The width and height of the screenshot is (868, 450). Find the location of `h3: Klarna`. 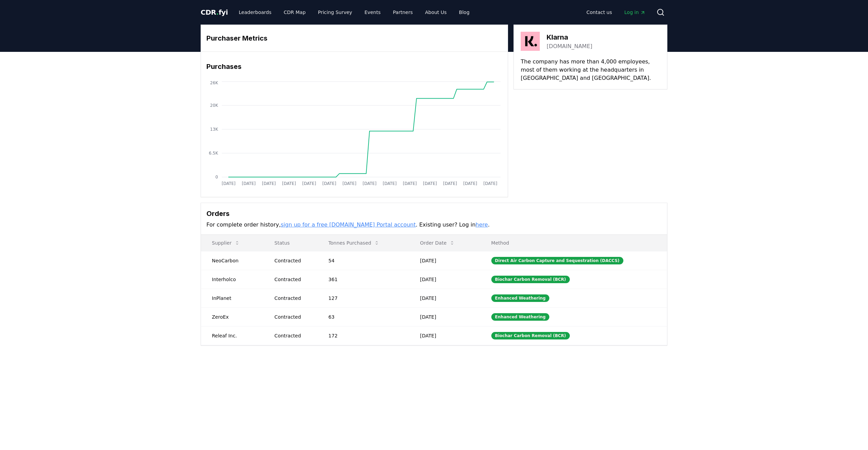

h3: Klarna is located at coordinates (569, 37).